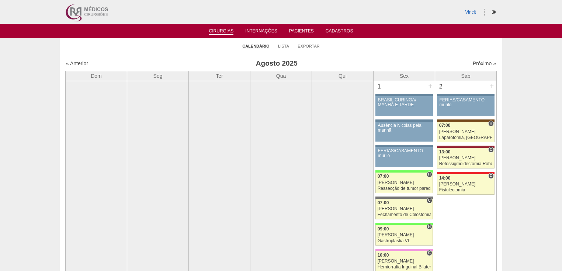 This screenshot has height=271, width=562. What do you see at coordinates (404, 128) in the screenshot?
I see `div: Ausência Nicolas pela manhã` at bounding box center [404, 128].